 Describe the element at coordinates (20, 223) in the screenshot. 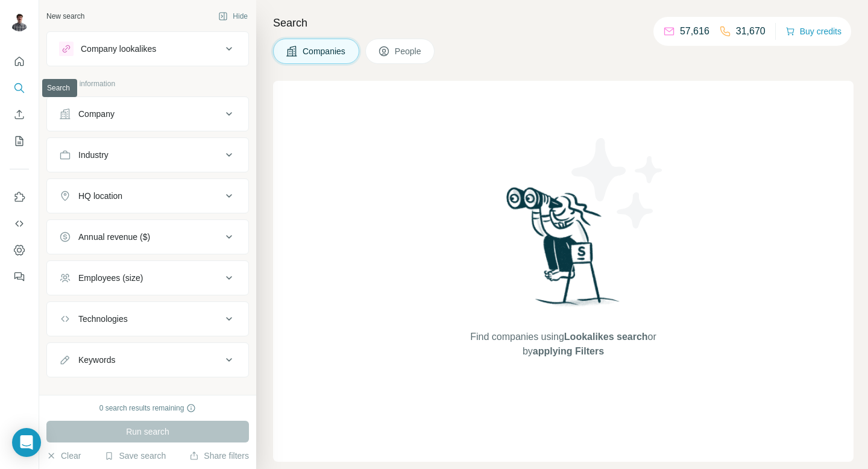

I see `button: Use Surfe API` at that location.